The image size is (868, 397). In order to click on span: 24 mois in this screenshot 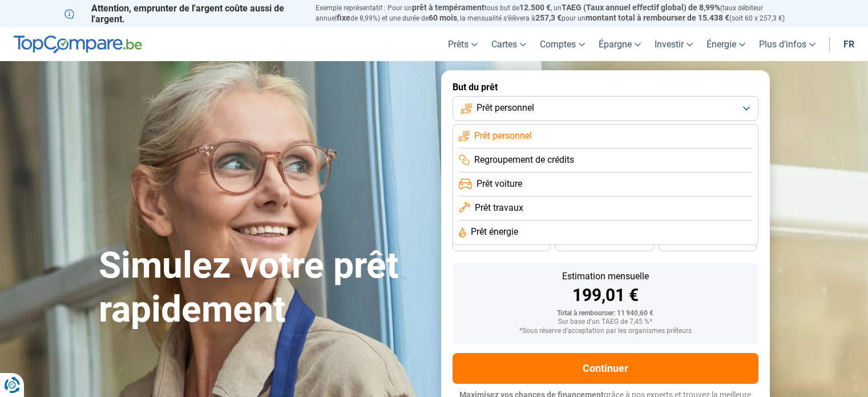, I will do `click(708, 243)`.